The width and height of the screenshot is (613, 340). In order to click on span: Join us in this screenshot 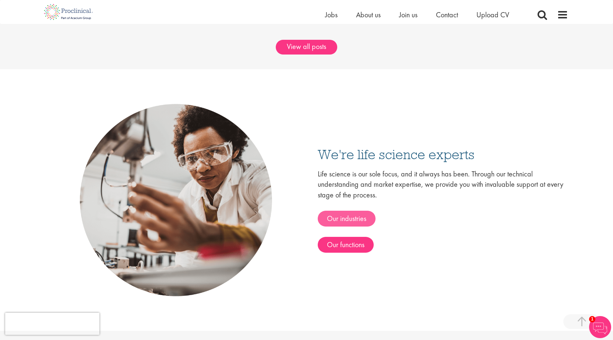, I will do `click(408, 15)`.